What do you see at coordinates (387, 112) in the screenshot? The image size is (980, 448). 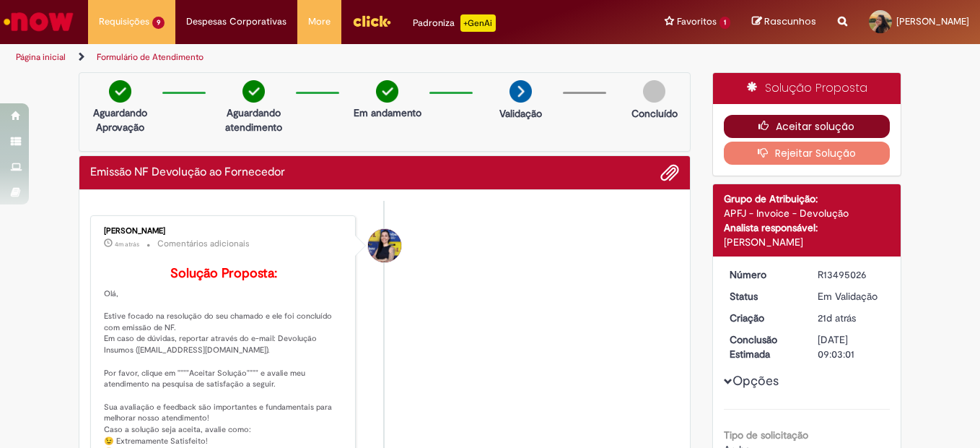 I see `p: Em andamento` at bounding box center [387, 112].